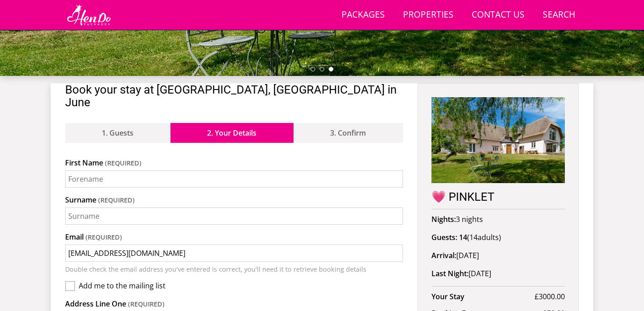  Describe the element at coordinates (498, 140) in the screenshot. I see `img: An image of '💗 PINKLET'` at that location.